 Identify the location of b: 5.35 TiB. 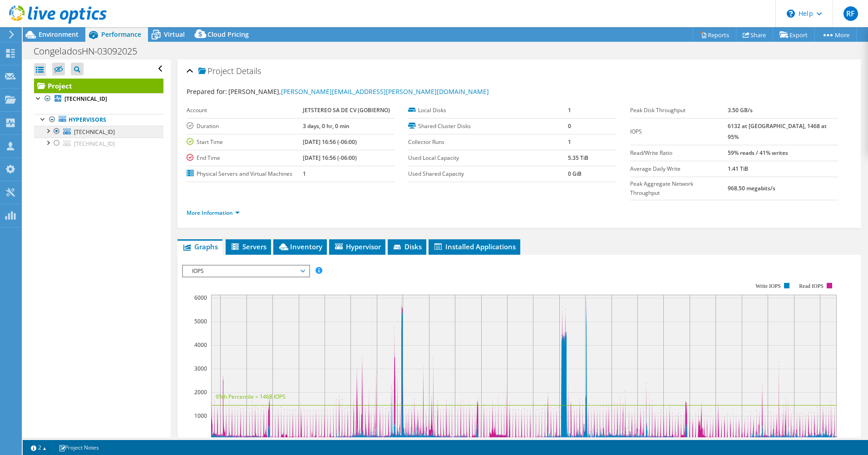
(578, 158).